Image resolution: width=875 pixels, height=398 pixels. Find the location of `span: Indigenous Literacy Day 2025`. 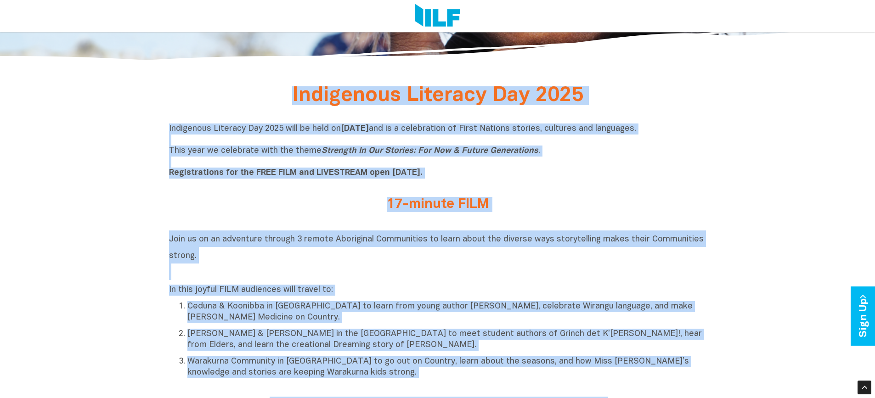

span: Indigenous Literacy Day 2025 is located at coordinates (438, 96).